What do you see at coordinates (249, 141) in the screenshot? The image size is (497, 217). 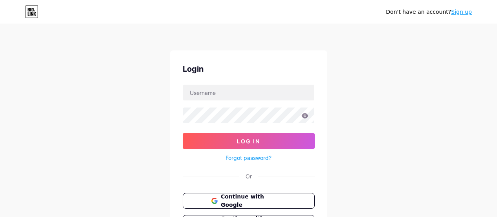 I see `button: Log In` at bounding box center [249, 141].